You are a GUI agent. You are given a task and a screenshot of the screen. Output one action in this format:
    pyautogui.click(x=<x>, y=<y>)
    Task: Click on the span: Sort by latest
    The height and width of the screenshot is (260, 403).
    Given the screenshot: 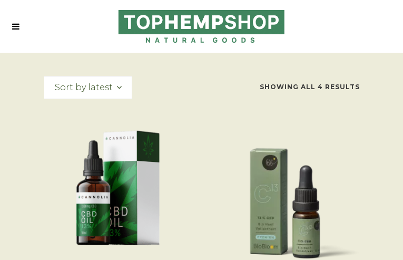 What is the action you would take?
    pyautogui.click(x=88, y=87)
    